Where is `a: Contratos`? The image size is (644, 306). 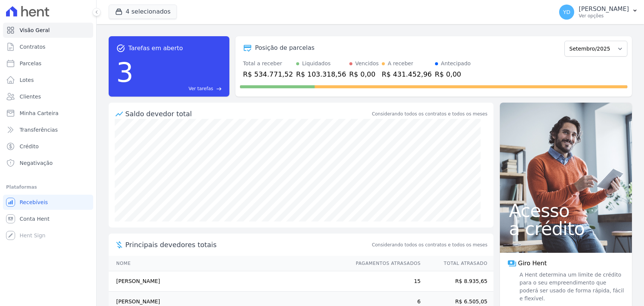 a: Contratos is located at coordinates (48, 47).